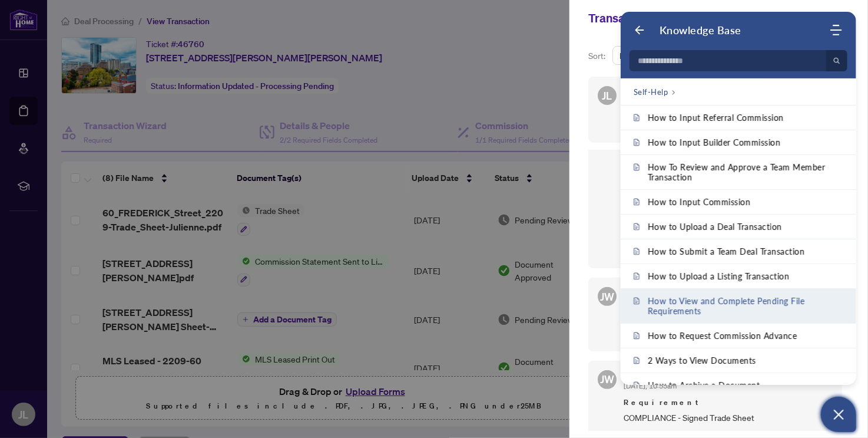 This screenshot has width=868, height=438. I want to click on p: Sort:, so click(597, 56).